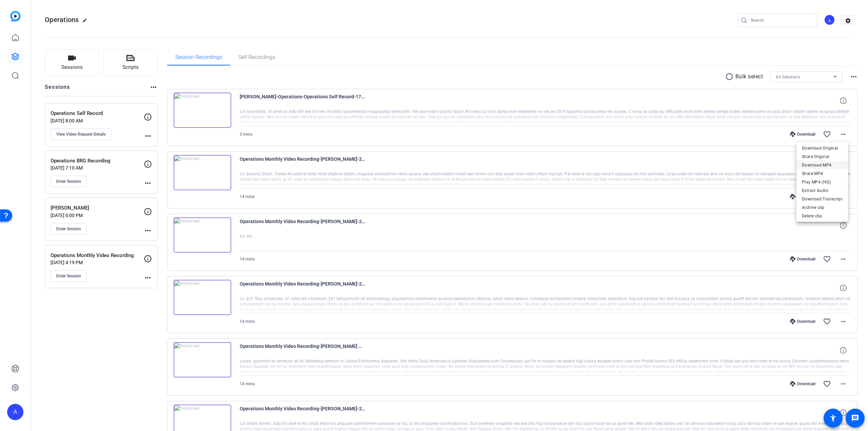 This screenshot has height=431, width=868. I want to click on span: Extract Audio, so click(822, 191).